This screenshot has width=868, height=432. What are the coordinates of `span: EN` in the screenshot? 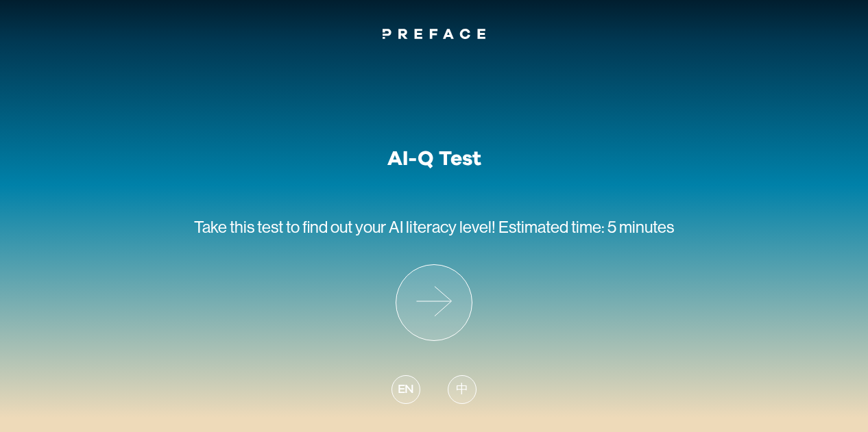 It's located at (406, 389).